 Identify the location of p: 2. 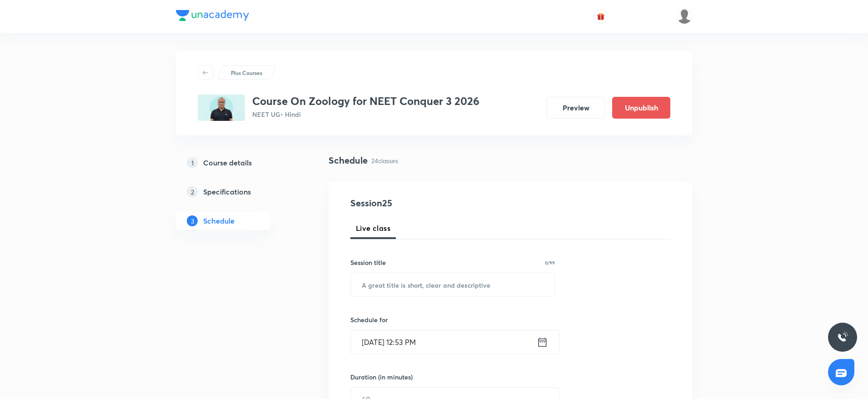
(192, 192).